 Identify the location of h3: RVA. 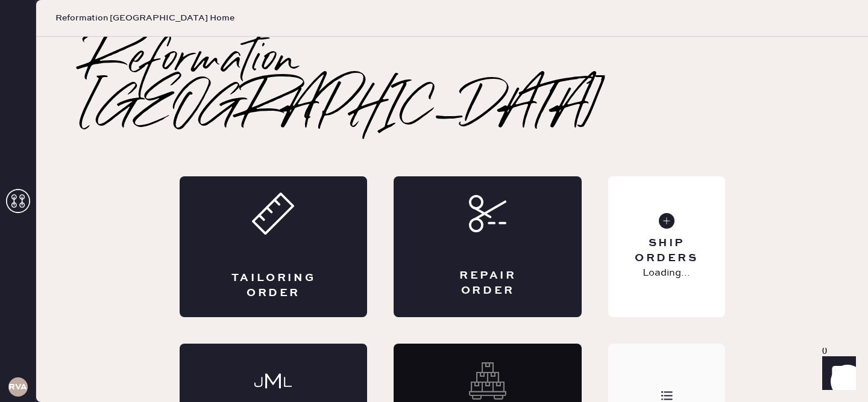
(18, 387).